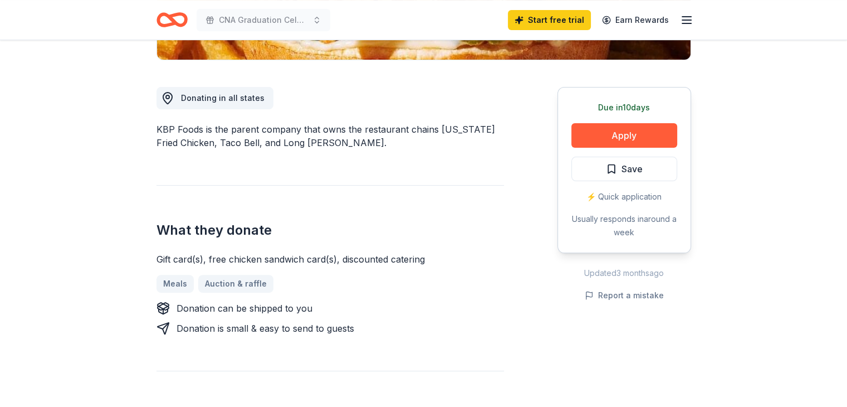  Describe the element at coordinates (175, 284) in the screenshot. I see `a: Meals` at that location.